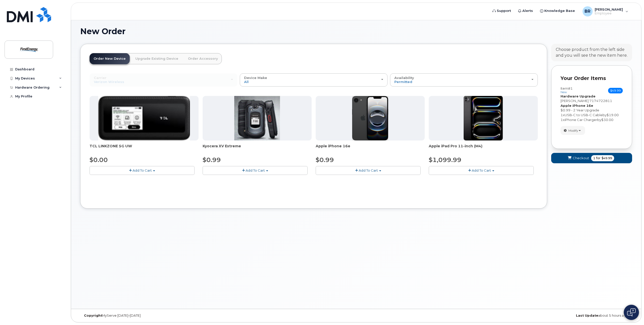 Image resolution: width=644 pixels, height=325 pixels. Describe the element at coordinates (540, 316) in the screenshot. I see `div: about 5 hours ago` at that location.